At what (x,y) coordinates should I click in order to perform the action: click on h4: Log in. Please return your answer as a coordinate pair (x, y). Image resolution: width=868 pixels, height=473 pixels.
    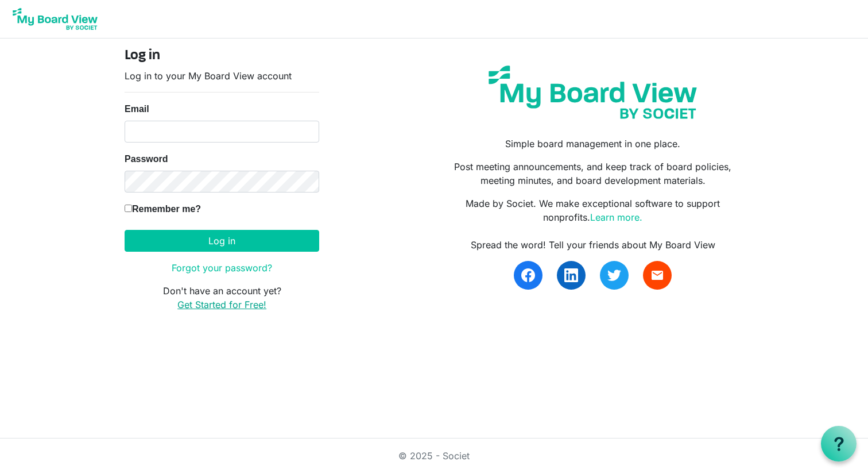
    Looking at the image, I should click on (222, 56).